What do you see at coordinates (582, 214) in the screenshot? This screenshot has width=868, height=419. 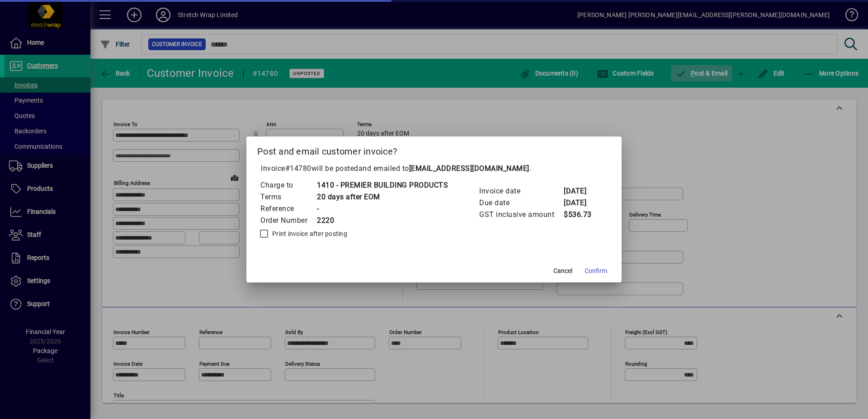 I see `td: $536.73` at bounding box center [582, 214].